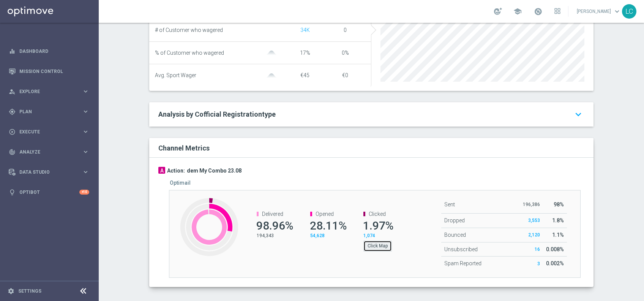 The height and width of the screenshot is (301, 644). What do you see at coordinates (12, 132) in the screenshot?
I see `i: play_circle_outline` at bounding box center [12, 132].